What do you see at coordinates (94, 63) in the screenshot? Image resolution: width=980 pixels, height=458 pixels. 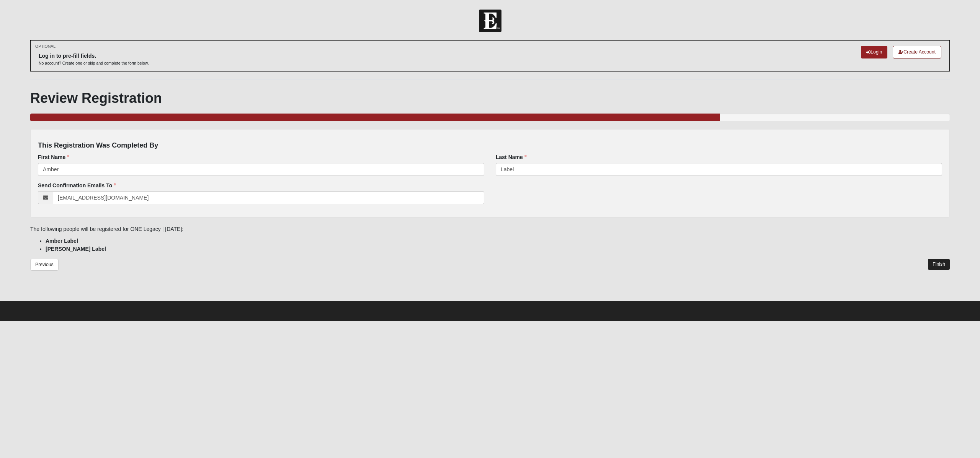 I see `p: No account? Create one or skip and complete the form below.` at bounding box center [94, 63].